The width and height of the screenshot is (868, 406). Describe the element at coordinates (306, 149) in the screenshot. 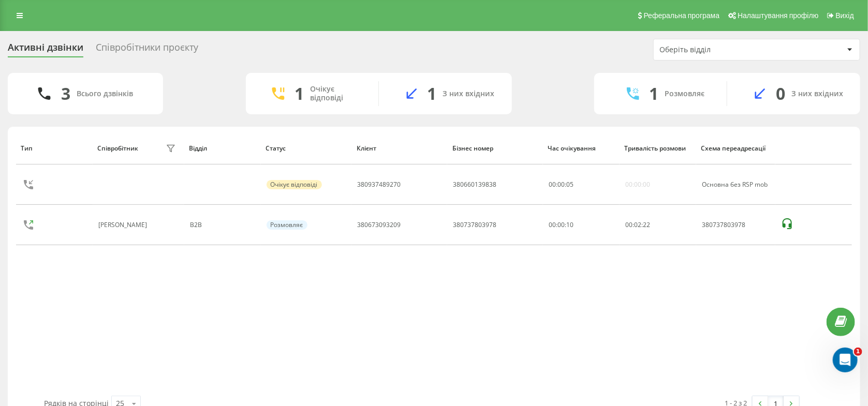

I see `div: Статус` at that location.